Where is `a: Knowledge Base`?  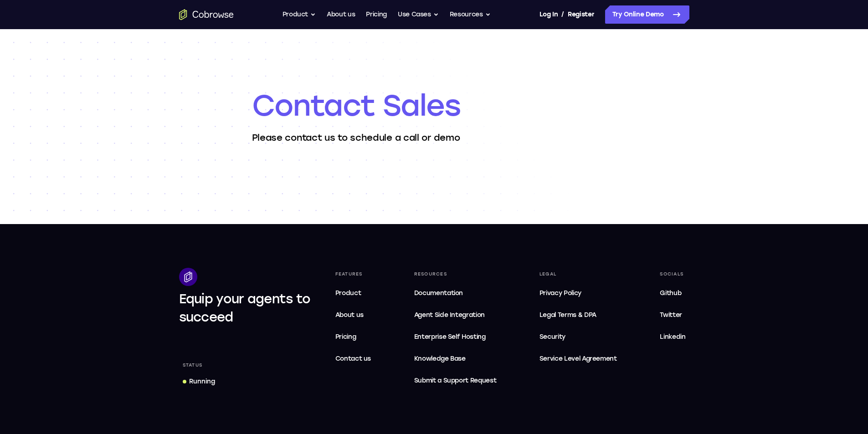 a: Knowledge Base is located at coordinates (455, 358).